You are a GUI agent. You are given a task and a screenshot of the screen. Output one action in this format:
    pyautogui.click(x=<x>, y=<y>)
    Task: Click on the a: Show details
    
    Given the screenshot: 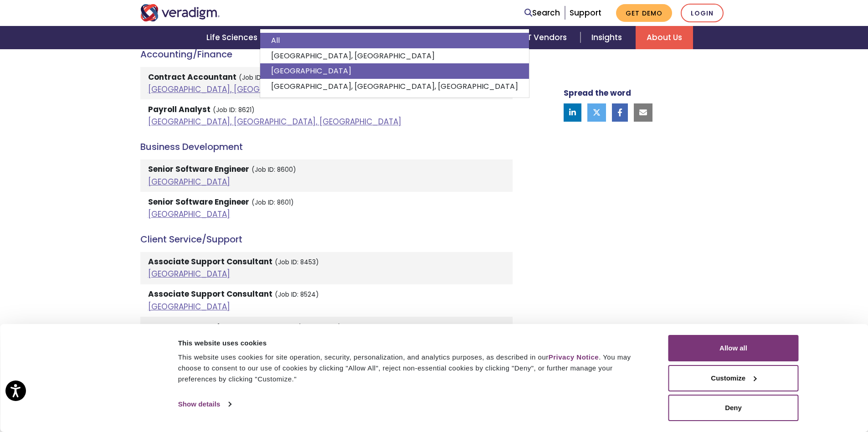 What is the action you would take?
    pyautogui.click(x=204, y=404)
    